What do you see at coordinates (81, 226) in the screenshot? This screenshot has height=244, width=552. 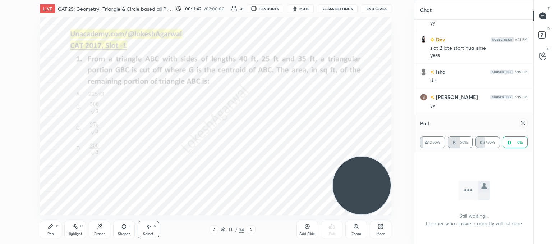 I see `div: H` at bounding box center [81, 226].